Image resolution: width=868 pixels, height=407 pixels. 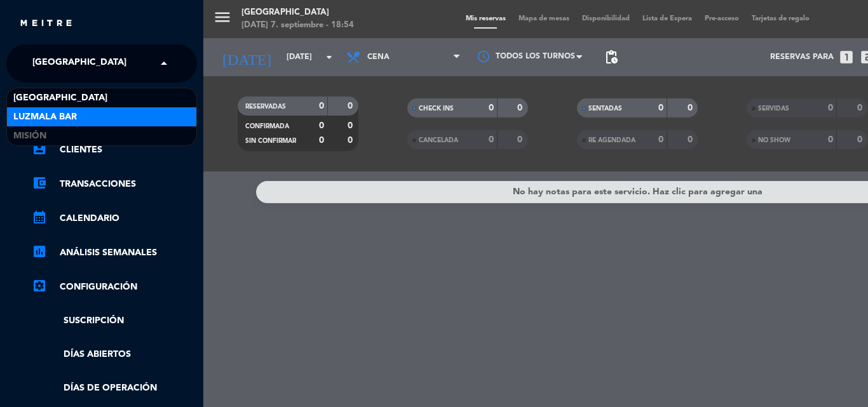 What do you see at coordinates (114, 184) in the screenshot?
I see `a: account_balance_walletTransacciones` at bounding box center [114, 184].